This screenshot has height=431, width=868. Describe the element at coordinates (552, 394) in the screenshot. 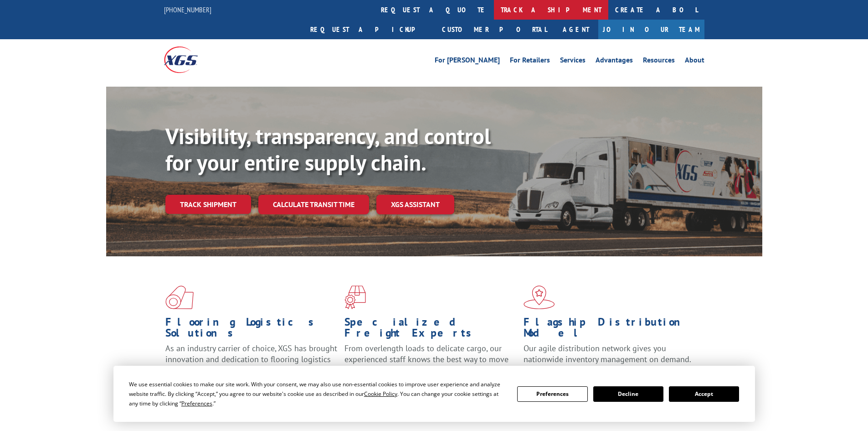

I see `button: Preferences` at that location.